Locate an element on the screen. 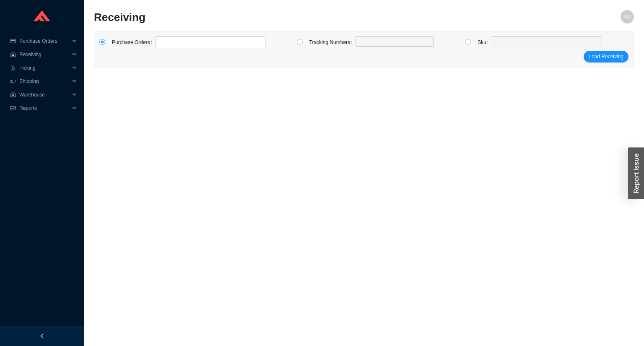 Image resolution: width=644 pixels, height=346 pixels. span: Purchase Orders is located at coordinates (45, 41).